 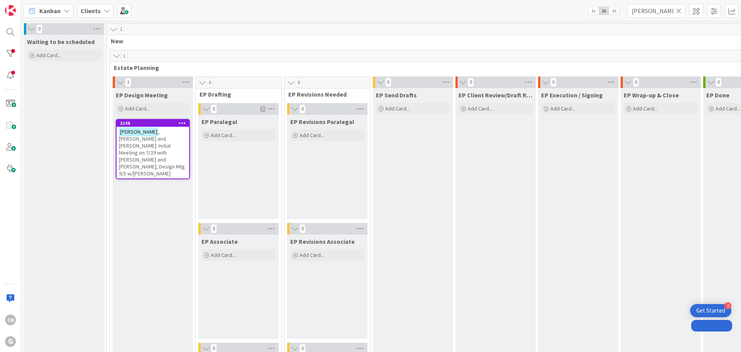 I want to click on span: EP Send Drafts, so click(x=397, y=95).